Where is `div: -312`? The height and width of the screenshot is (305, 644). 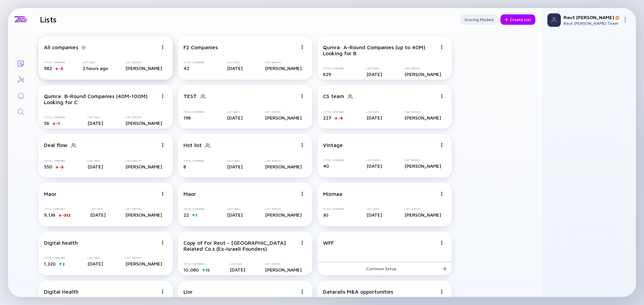 div: -312 is located at coordinates (66, 215).